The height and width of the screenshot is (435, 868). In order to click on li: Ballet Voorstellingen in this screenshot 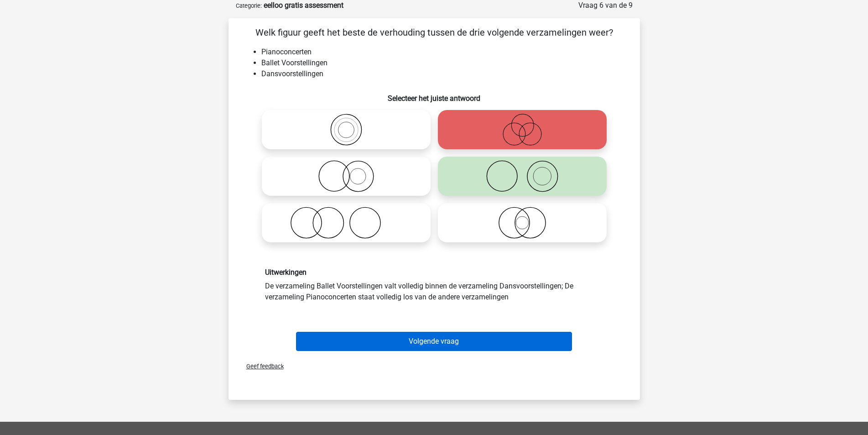, I will do `click(443, 63)`.